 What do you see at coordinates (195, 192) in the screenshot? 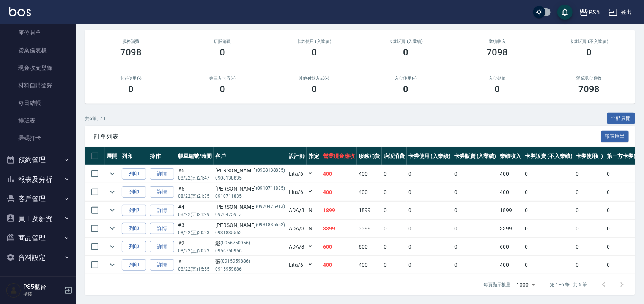
I see `td: #5` at bounding box center [195, 192].